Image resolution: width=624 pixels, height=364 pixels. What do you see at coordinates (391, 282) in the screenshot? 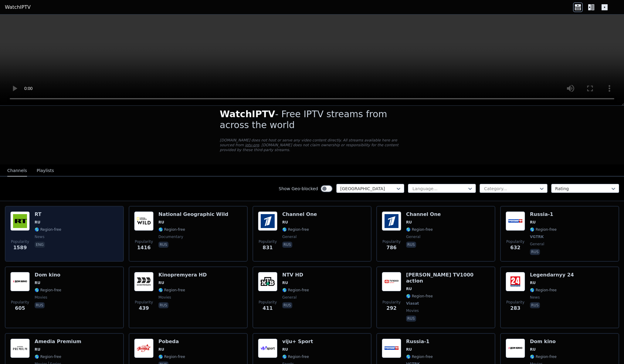
I see `img: viju TV1000 action` at bounding box center [391, 282].